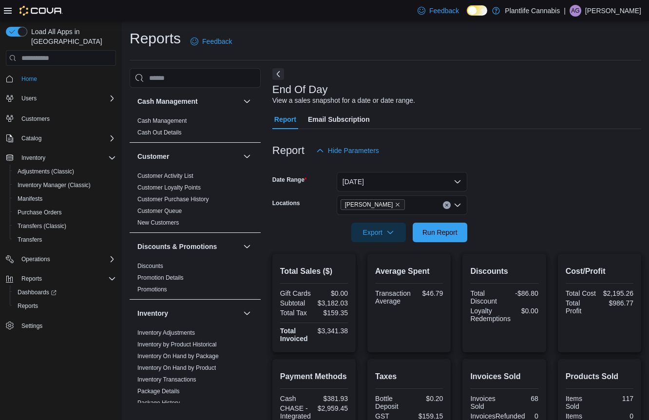 Image resolution: width=649 pixels, height=420 pixels. I want to click on button: Inventory Manager (Classic), so click(65, 185).